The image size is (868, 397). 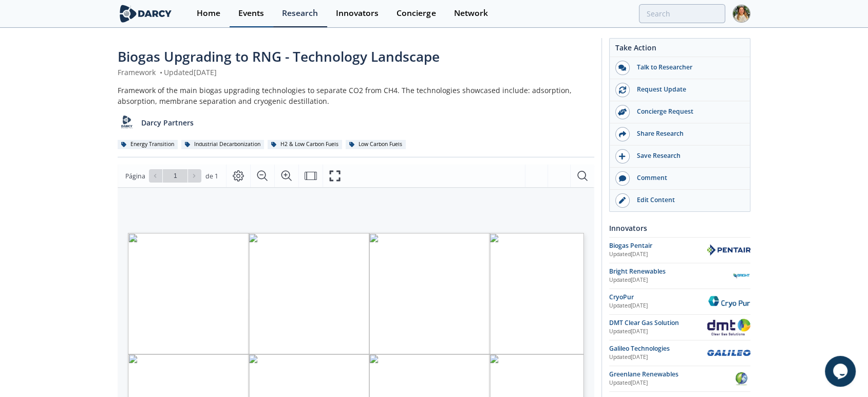 I want to click on div: Low Carbon Fuels, so click(x=376, y=144).